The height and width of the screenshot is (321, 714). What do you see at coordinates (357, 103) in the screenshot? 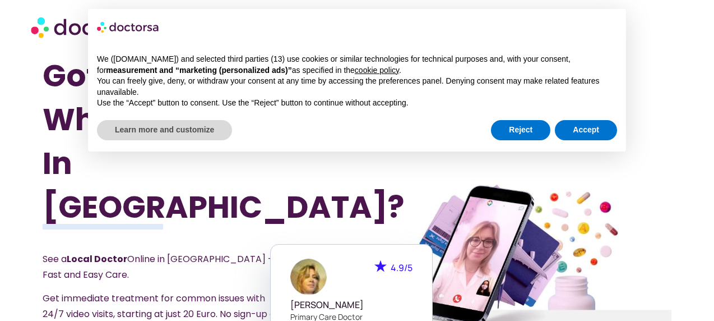
I see `p: Use the “Accept” button to consent. Use the “Reject” button to continue without accepting.` at bounding box center [357, 103].